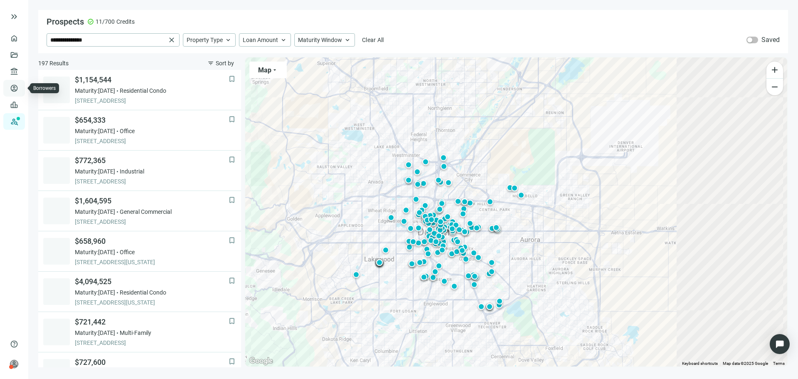 Image resolution: width=798 pixels, height=379 pixels. I want to click on button: filter_listSort by, so click(221, 63).